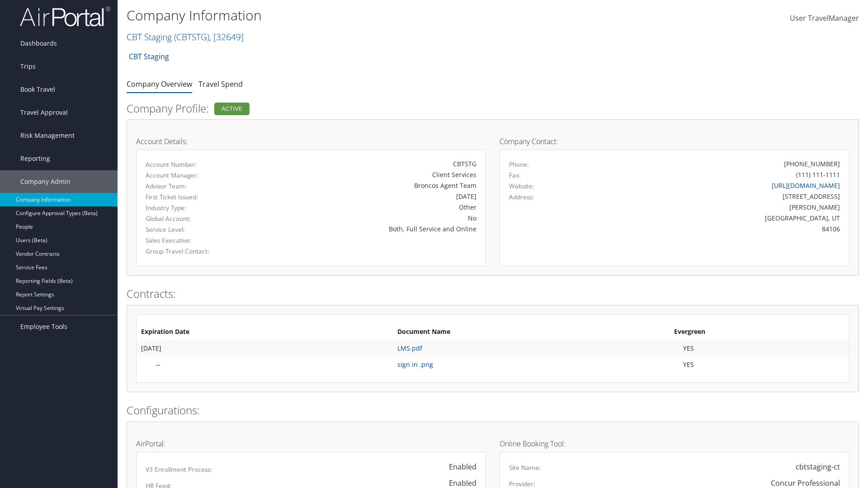  Describe the element at coordinates (196, 208) in the screenshot. I see `label: Industry Type:` at that location.